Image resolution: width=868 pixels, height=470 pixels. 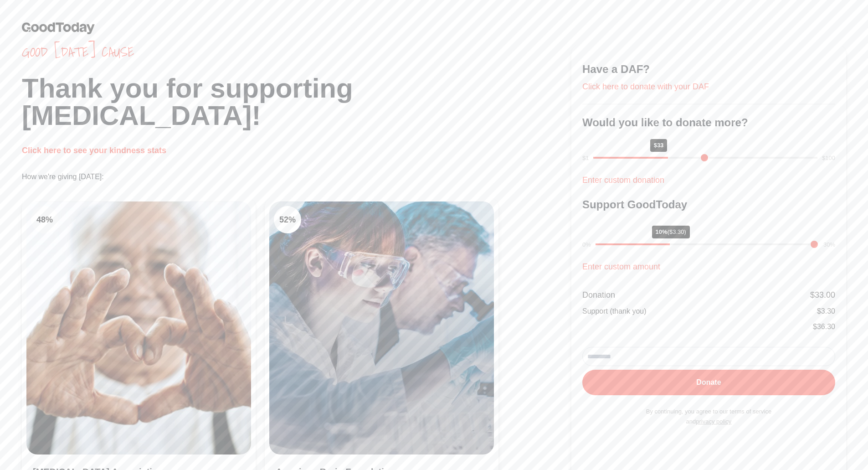 What do you see at coordinates (709, 383) in the screenshot?
I see `button: Donate` at bounding box center [709, 383].